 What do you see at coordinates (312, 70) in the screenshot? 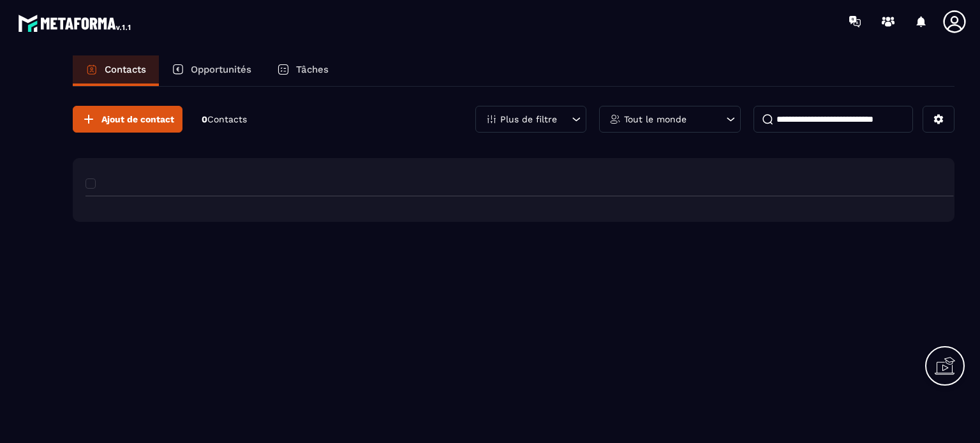
I see `p: Tâches` at bounding box center [312, 70].